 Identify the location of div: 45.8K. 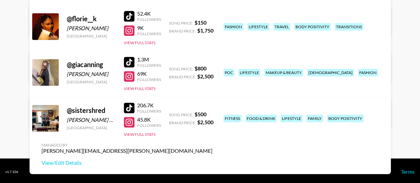
(149, 120).